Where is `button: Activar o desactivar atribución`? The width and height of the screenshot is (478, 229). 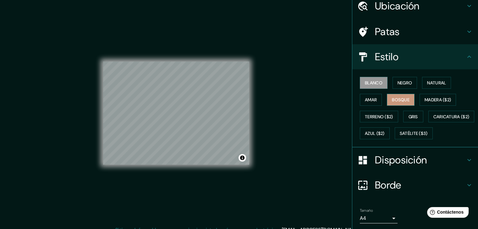
button: Activar o desactivar atribución is located at coordinates (242, 158).